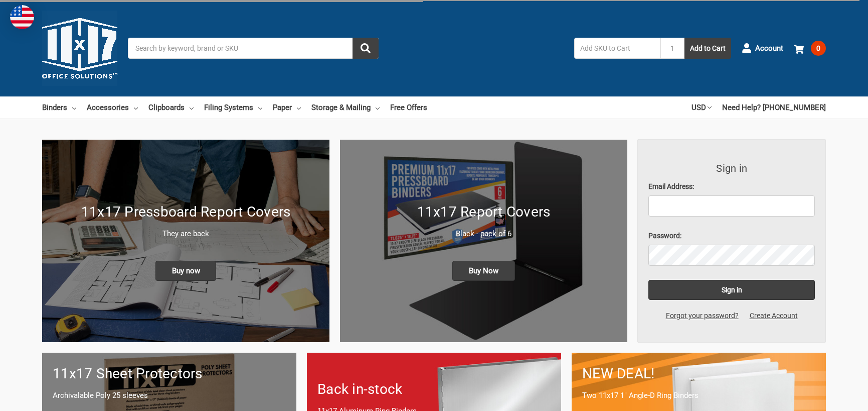 The height and width of the screenshot is (411, 868). Describe the element at coordinates (732, 186) in the screenshot. I see `label: Email Address:` at that location.